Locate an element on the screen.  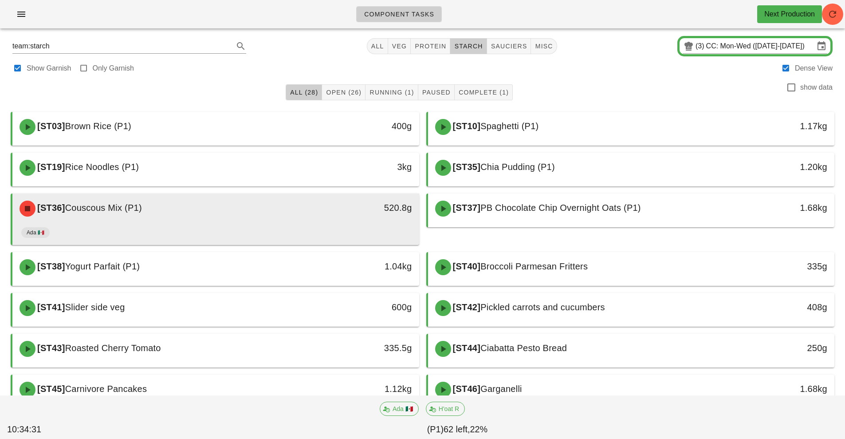
div: 3kg is located at coordinates (366, 167).